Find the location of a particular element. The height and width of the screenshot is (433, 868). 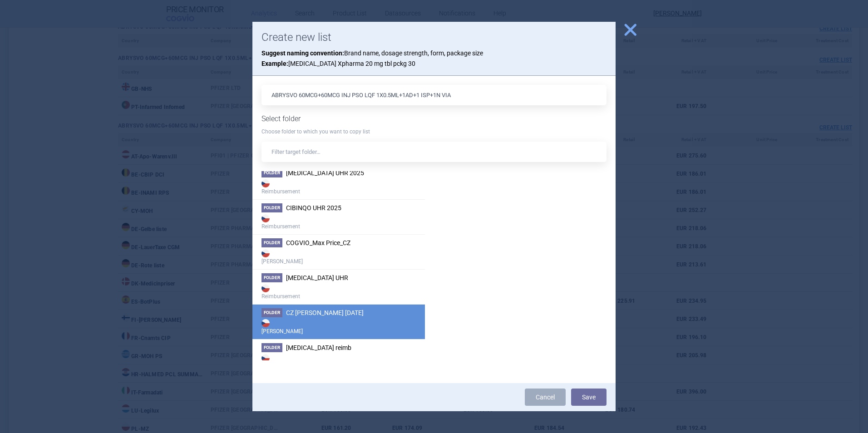

span: Cresemba UHR is located at coordinates (317, 278).